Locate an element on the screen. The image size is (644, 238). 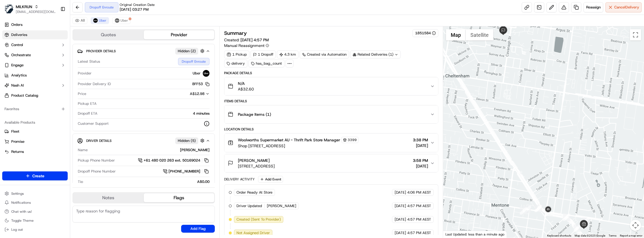
button: Package Items (1) is located at coordinates (331, 115).